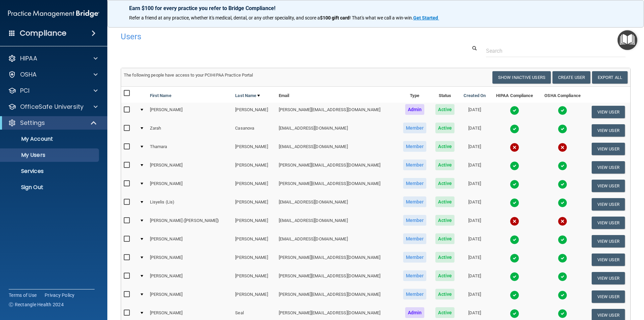 The height and width of the screenshot is (320, 644). Describe the element at coordinates (52, 107) in the screenshot. I see `p: OfficeSafe University` at that location.